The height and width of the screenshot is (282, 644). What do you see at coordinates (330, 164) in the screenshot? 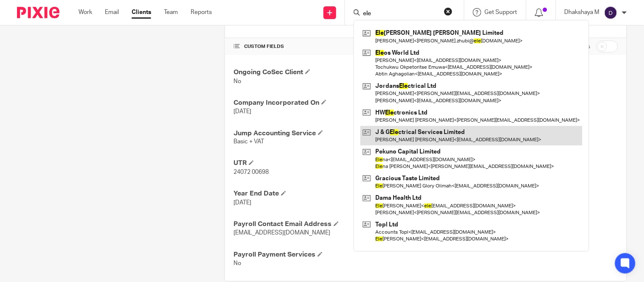
I see `h4: UTR` at bounding box center [330, 164].